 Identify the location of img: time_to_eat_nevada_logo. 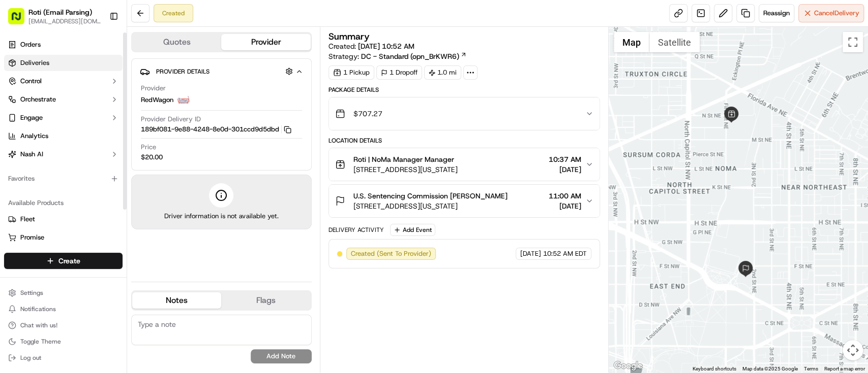
(184, 100).